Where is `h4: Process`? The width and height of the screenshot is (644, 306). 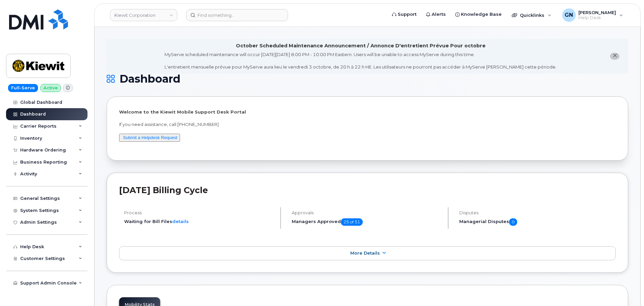
h4: Process is located at coordinates (199, 213).